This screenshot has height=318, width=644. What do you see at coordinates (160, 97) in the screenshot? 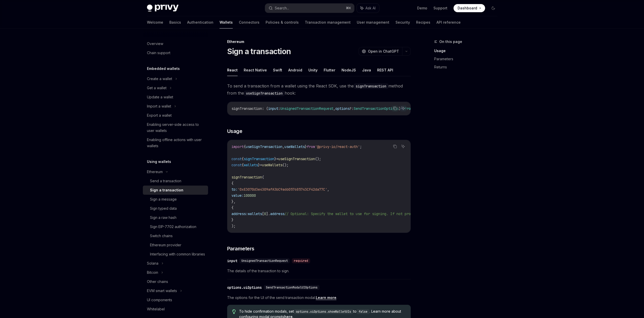
I see `div: Update a wallet` at bounding box center [160, 97].